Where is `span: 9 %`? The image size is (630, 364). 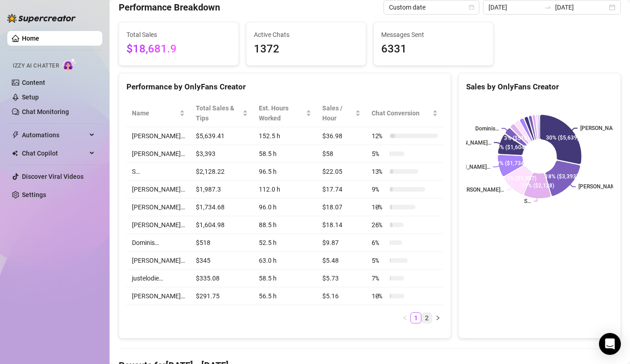
span: 9 % is located at coordinates (379, 189).